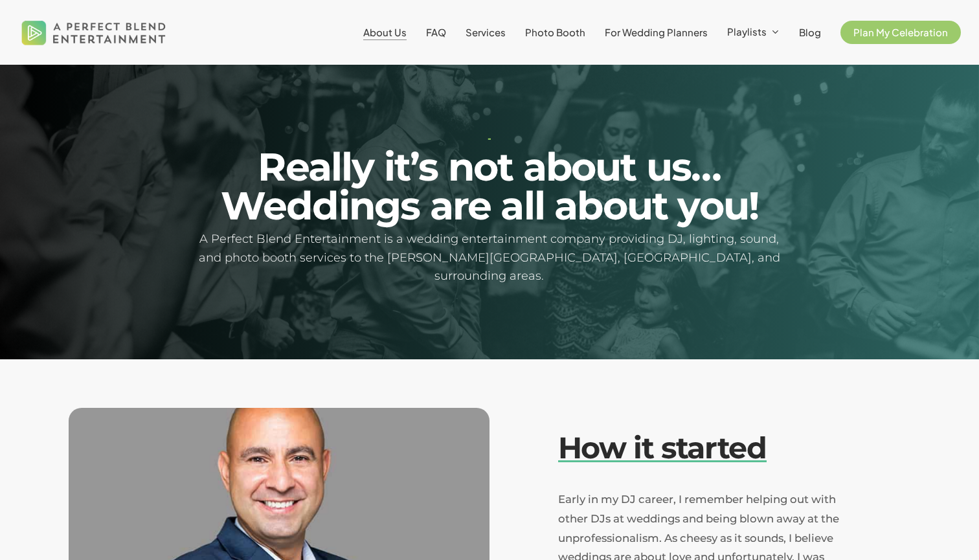 The width and height of the screenshot is (979, 560). What do you see at coordinates (489, 186) in the screenshot?
I see `h2: Really it’s not about us… Weddings are all about you!` at bounding box center [489, 186].